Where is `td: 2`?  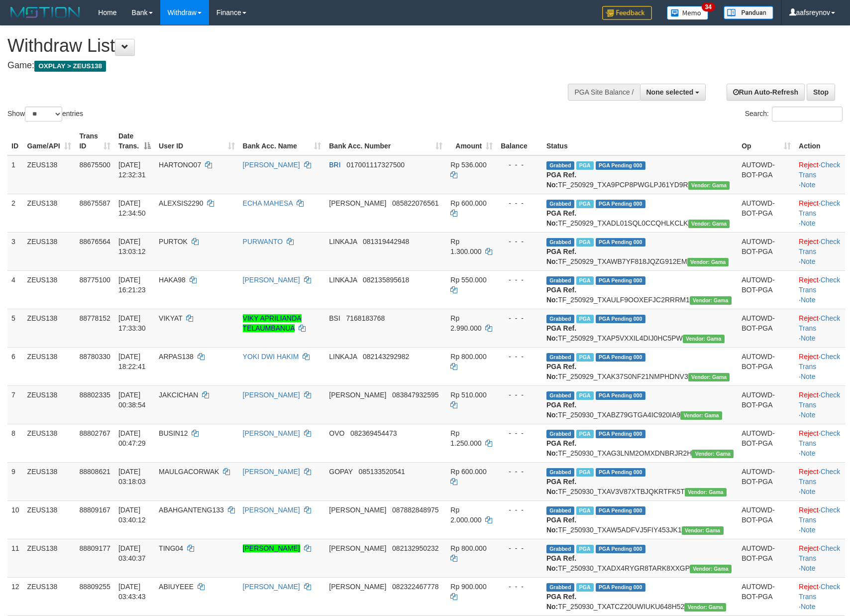
td: 2 is located at coordinates (16, 212).